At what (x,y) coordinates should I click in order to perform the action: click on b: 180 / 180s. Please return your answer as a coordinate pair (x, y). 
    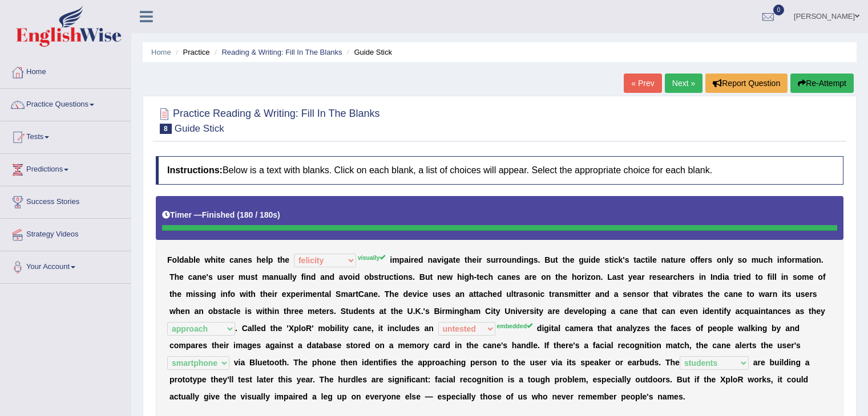
    Looking at the image, I should click on (259, 215).